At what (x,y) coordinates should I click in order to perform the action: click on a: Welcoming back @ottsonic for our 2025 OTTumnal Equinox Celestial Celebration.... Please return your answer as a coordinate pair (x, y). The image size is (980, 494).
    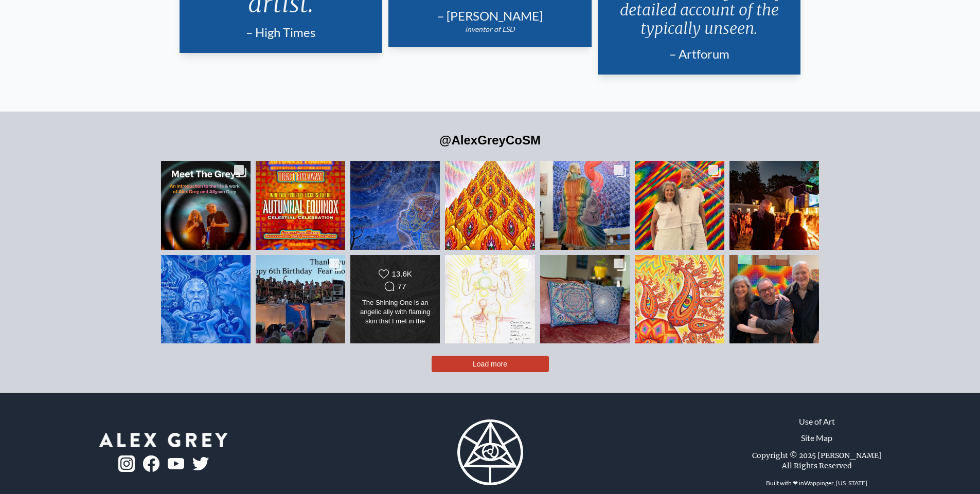
    Looking at the image, I should click on (774, 299).